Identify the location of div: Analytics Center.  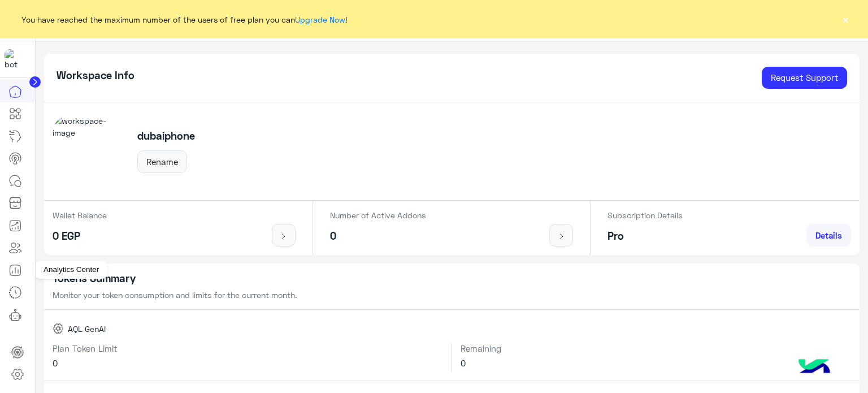
(71, 270).